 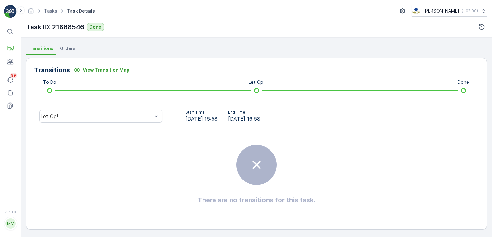 I want to click on p: Task ID: 21868546, so click(x=55, y=27).